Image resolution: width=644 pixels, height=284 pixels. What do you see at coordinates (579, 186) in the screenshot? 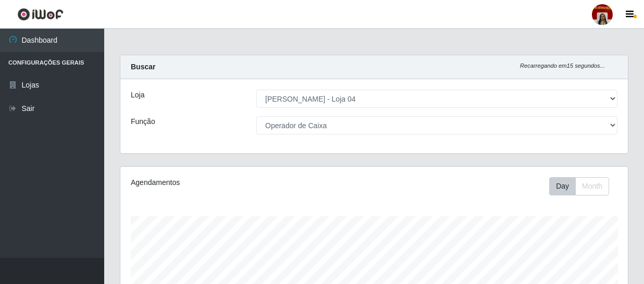
I see `div: First group` at bounding box center [579, 186].